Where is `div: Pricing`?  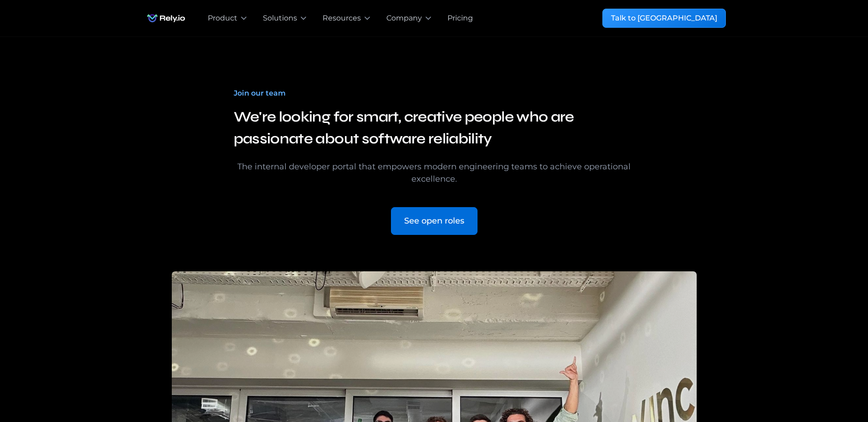 div: Pricing is located at coordinates (460, 19).